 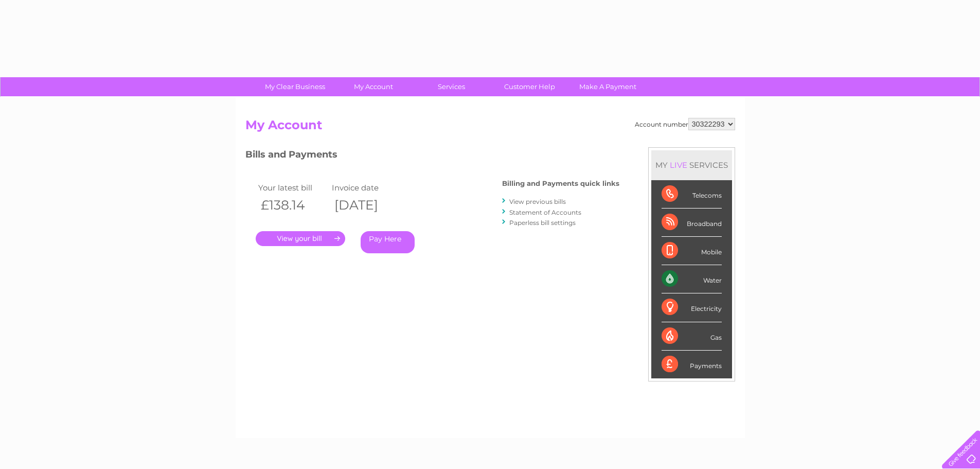 I want to click on a: View previous bills, so click(x=538, y=201).